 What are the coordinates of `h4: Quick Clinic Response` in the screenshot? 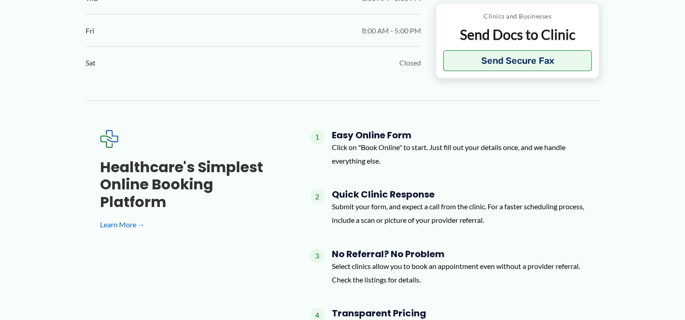 It's located at (458, 195).